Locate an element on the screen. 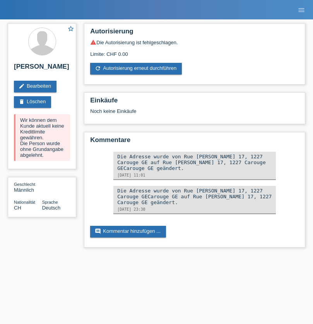 The width and height of the screenshot is (313, 324). span: Schweiz is located at coordinates (17, 207).